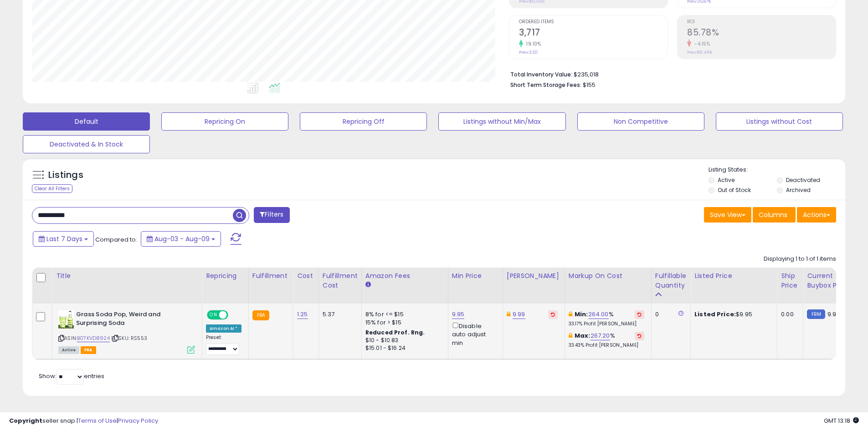 Image resolution: width=868 pixels, height=430 pixels. What do you see at coordinates (700, 44) in the screenshot?
I see `small: -4.15%` at bounding box center [700, 44].